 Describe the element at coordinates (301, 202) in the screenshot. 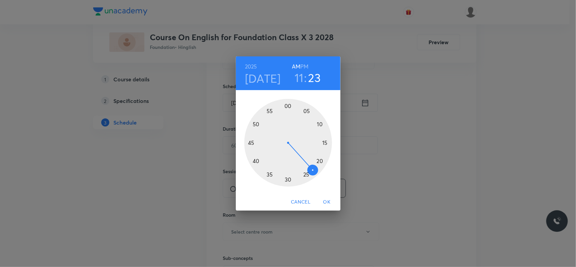

I see `span: Cancel` at that location.